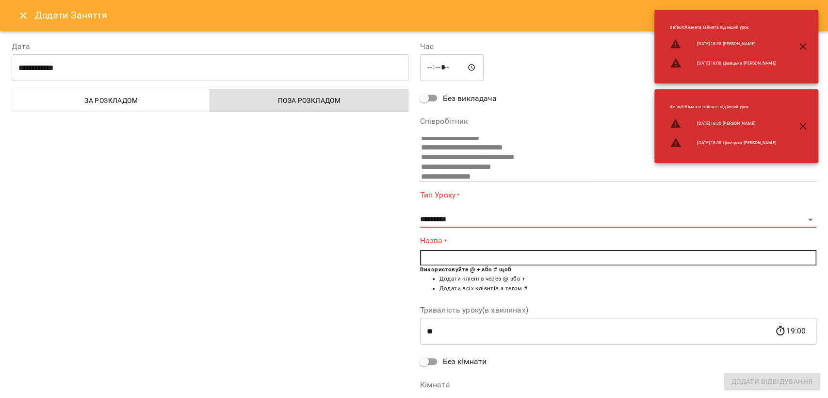  Describe the element at coordinates (465, 362) in the screenshot. I see `span: Без кімнати` at that location.